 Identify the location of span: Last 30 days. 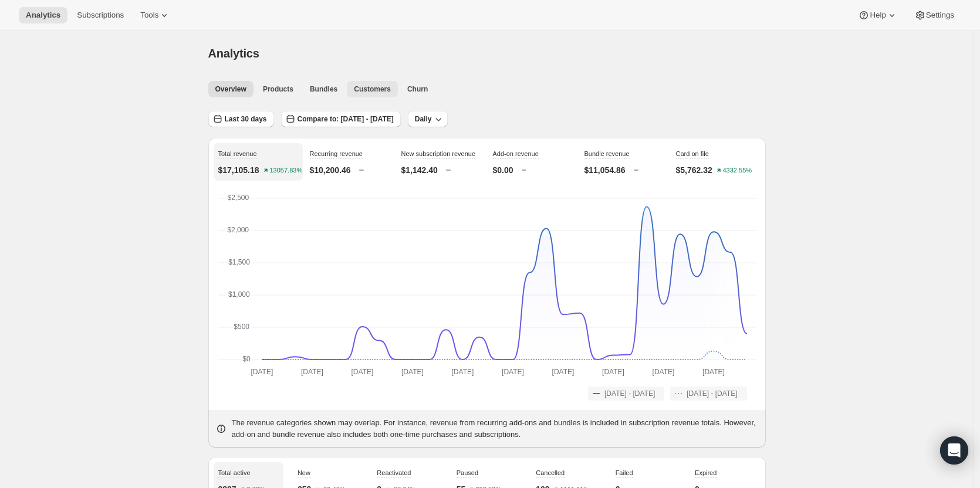
(245, 119).